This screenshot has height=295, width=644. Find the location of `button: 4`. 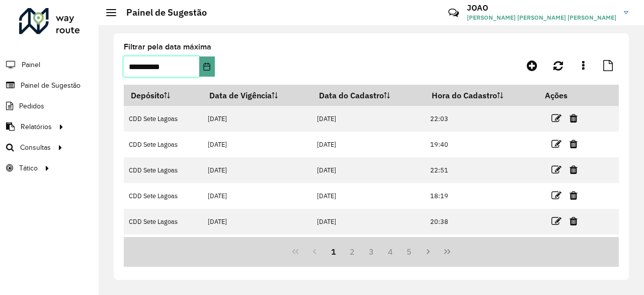

button: 4 is located at coordinates (390, 252).